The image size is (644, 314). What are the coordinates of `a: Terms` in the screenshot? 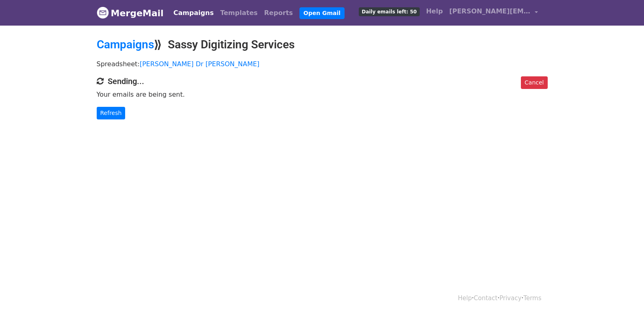 It's located at (532, 298).